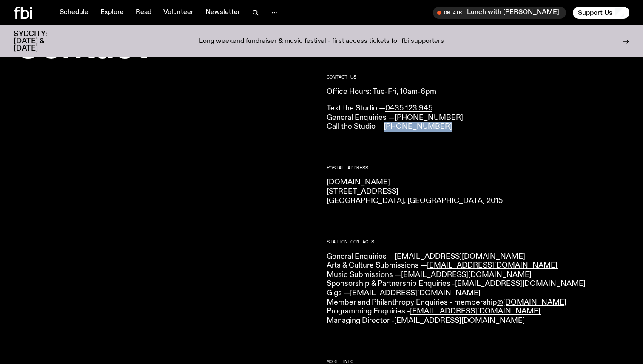 The height and width of the screenshot is (364, 643). I want to click on button: Support Us, so click(601, 13).